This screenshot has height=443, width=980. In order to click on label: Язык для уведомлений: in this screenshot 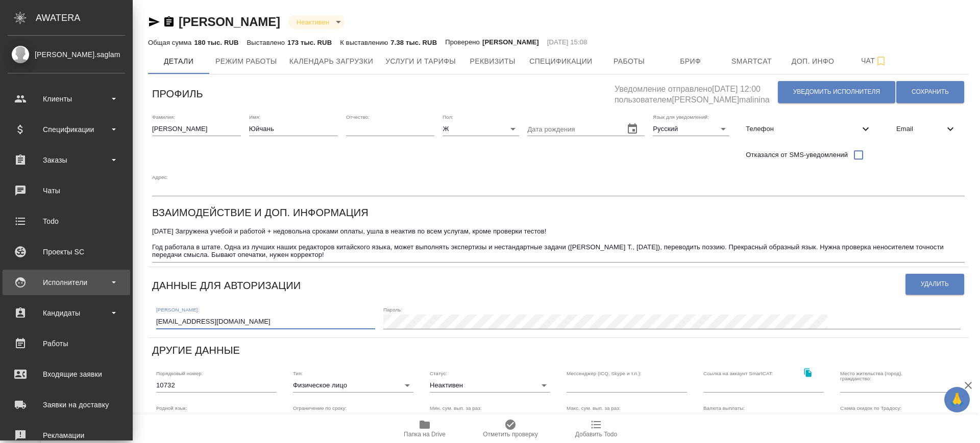, I will do `click(681, 117)`.